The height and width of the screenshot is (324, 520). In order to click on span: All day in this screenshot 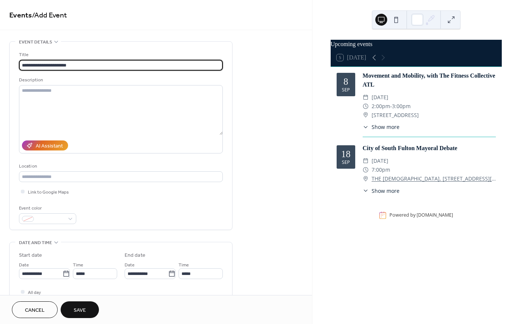, I will do `click(34, 293)`.